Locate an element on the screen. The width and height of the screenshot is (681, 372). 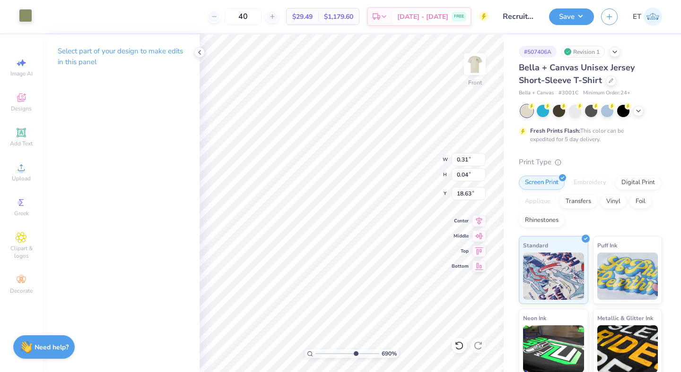
button: Save is located at coordinates (571, 17).